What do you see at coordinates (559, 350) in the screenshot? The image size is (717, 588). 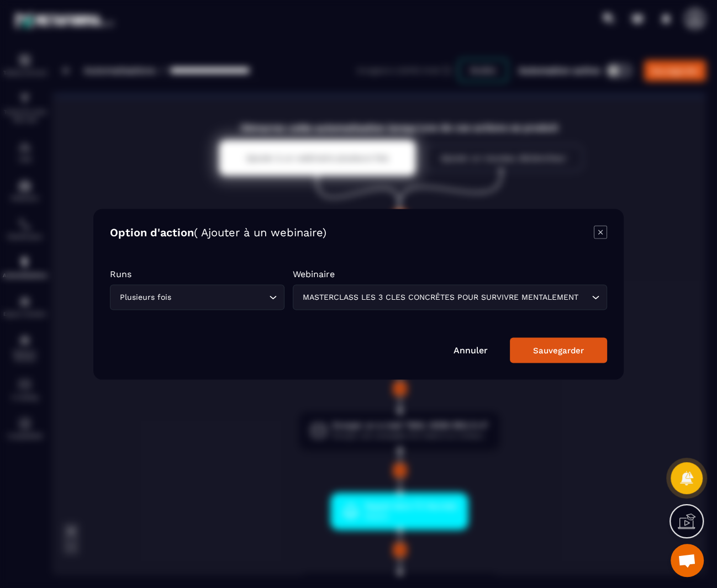 I see `button: Sauvegarder` at bounding box center [559, 350].